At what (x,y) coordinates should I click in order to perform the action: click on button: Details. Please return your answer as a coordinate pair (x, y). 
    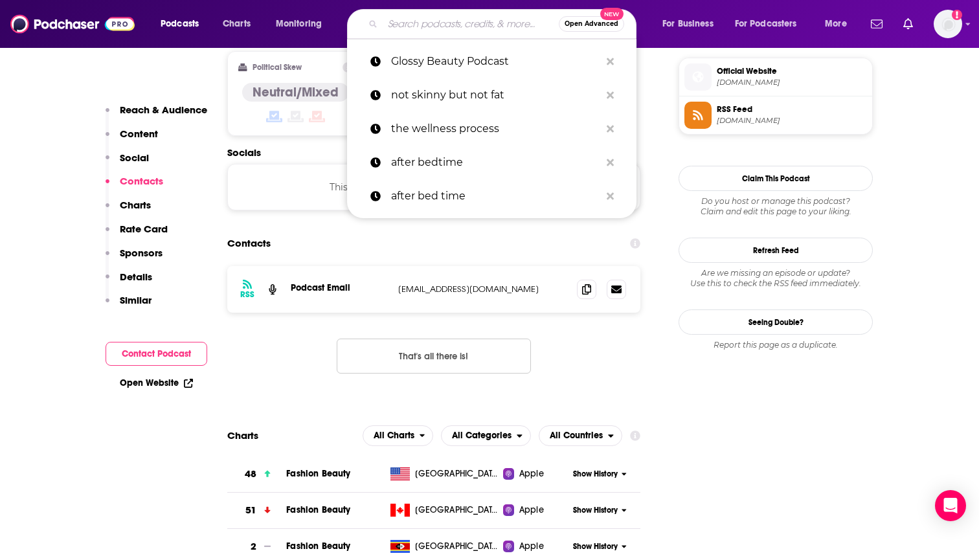
    Looking at the image, I should click on (129, 282).